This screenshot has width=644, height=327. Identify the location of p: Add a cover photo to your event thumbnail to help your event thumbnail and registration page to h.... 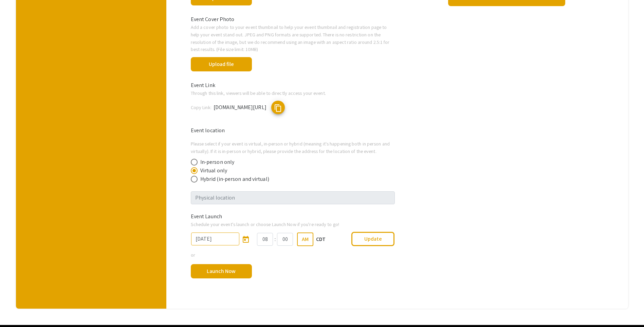
(292, 38).